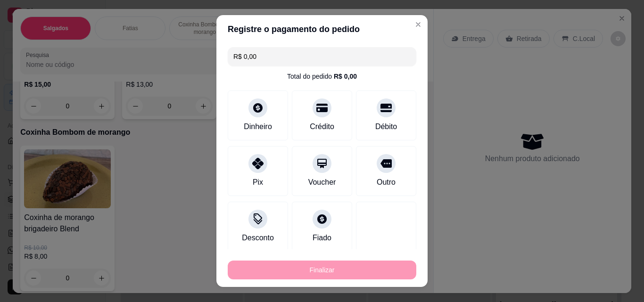 The width and height of the screenshot is (644, 302). I want to click on button: Close, so click(418, 25).